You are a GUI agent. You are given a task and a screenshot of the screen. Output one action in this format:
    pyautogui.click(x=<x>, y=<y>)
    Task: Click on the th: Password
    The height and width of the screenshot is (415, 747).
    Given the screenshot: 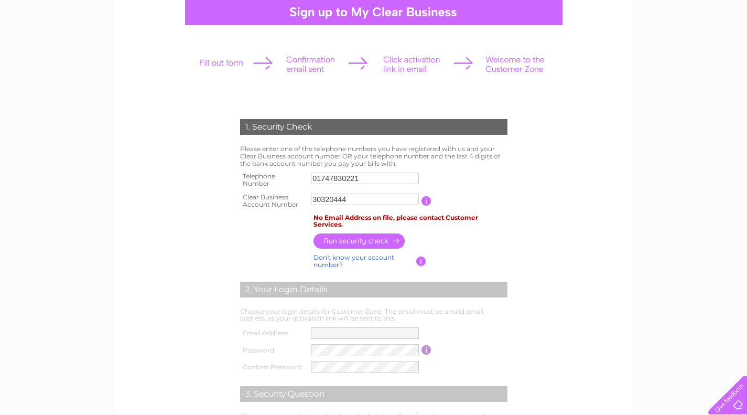 What is the action you would take?
    pyautogui.click(x=273, y=350)
    